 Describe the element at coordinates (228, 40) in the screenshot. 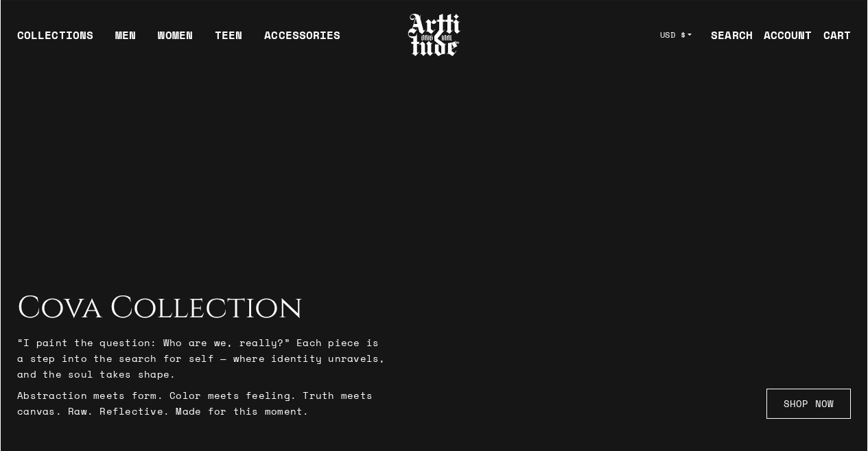

I see `a: TEEN` at that location.